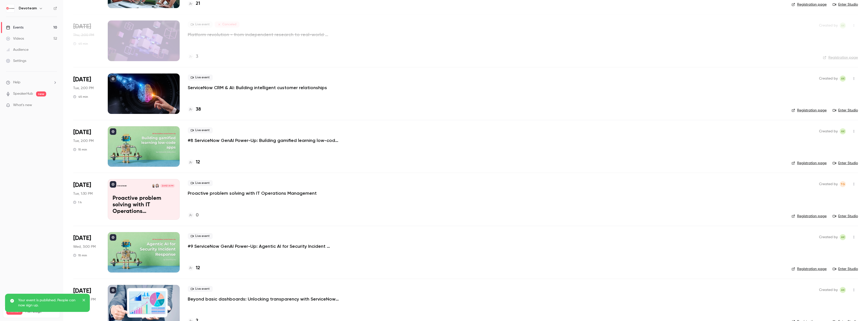 The width and height of the screenshot is (868, 321). Describe the element at coordinates (83, 194) in the screenshot. I see `span: Tue, 1:30 PM` at that location.